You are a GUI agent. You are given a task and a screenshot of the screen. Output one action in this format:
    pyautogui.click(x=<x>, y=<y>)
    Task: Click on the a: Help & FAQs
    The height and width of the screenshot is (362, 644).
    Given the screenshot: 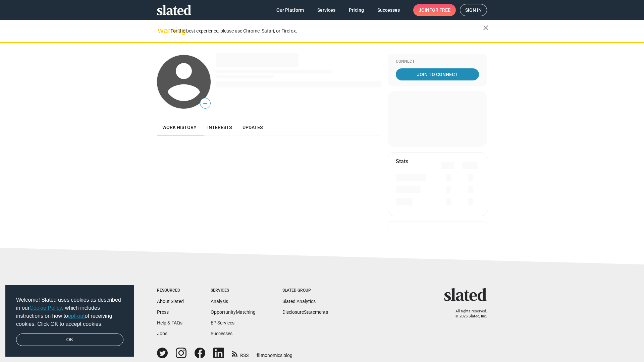 What is the action you would take?
    pyautogui.click(x=170, y=323)
    